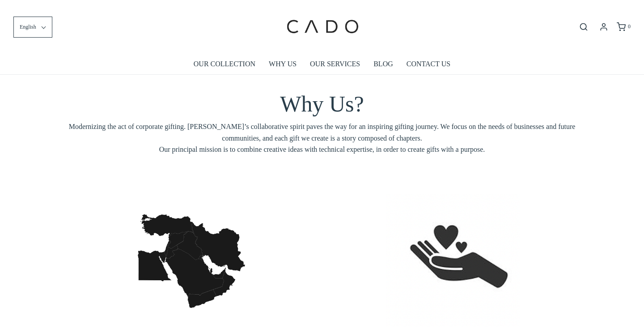 The height and width of the screenshot is (330, 644). I want to click on a: BLOG, so click(383, 64).